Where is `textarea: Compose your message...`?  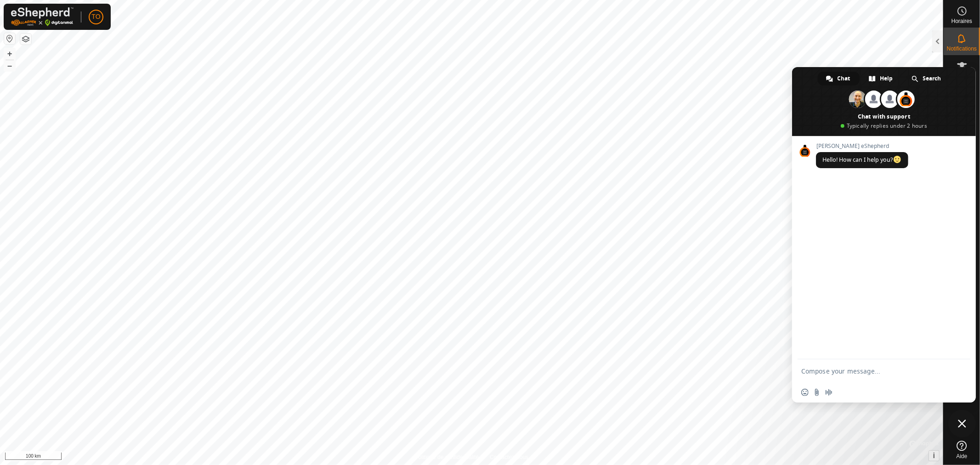 textarea: Compose your message... is located at coordinates (875, 371).